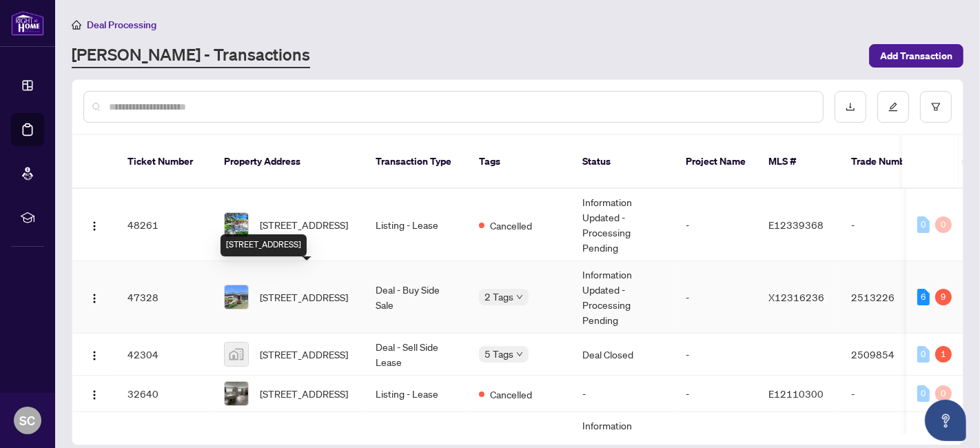 The width and height of the screenshot is (980, 448). What do you see at coordinates (122, 25) in the screenshot?
I see `span: Deal Processing` at bounding box center [122, 25].